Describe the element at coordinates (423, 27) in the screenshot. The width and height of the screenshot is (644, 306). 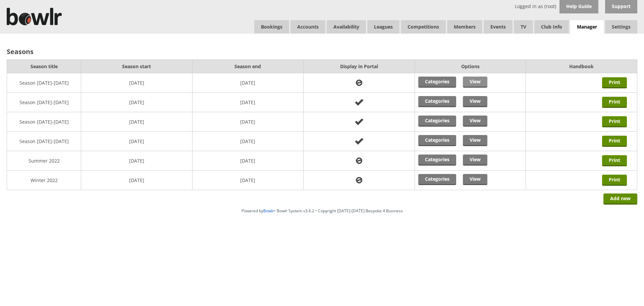
I see `a: Competitions` at that location.